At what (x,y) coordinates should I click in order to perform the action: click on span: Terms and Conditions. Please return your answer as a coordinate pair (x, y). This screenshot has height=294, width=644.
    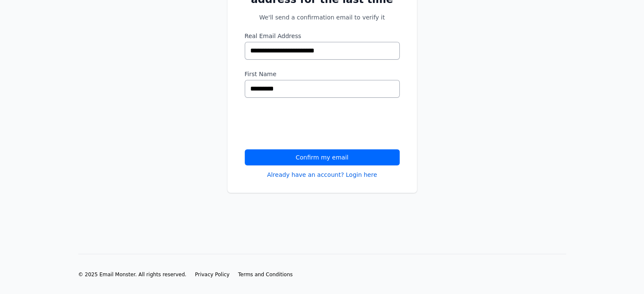
    Looking at the image, I should click on (265, 274).